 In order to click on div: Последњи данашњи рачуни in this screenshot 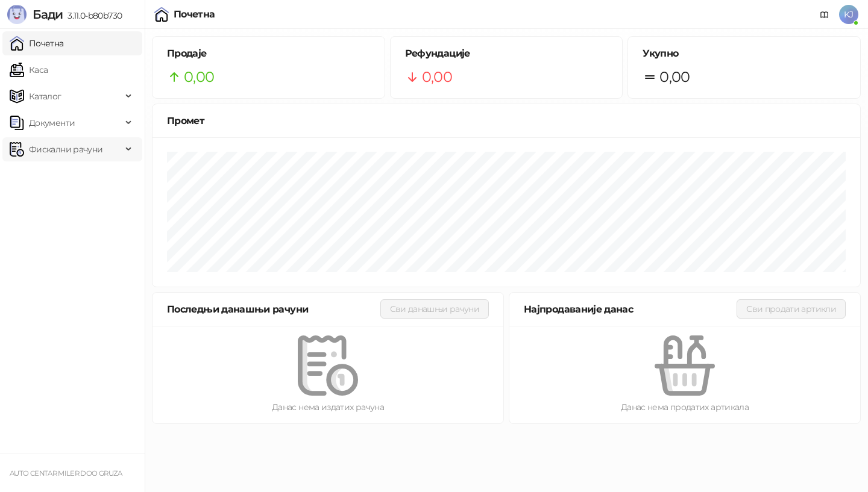, I will do `click(274, 309)`.